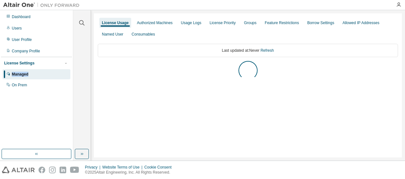 This screenshot has width=405, height=179. Describe the element at coordinates (17, 28) in the screenshot. I see `div: Users` at that location.